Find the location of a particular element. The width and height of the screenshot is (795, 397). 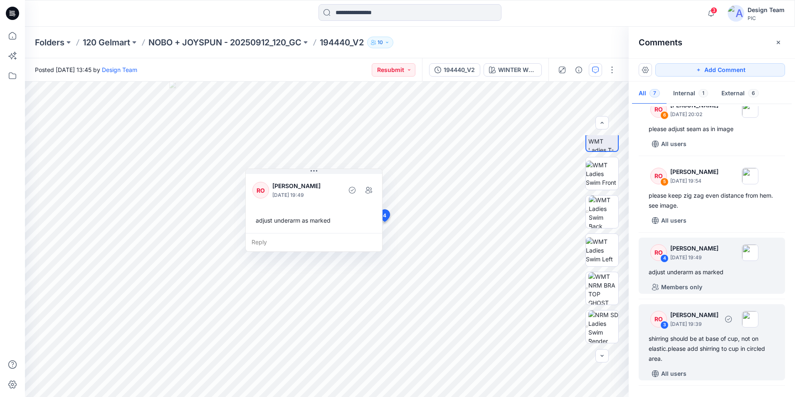

img: WMT NRM BRA TOP GHOST is located at coordinates (604, 288).